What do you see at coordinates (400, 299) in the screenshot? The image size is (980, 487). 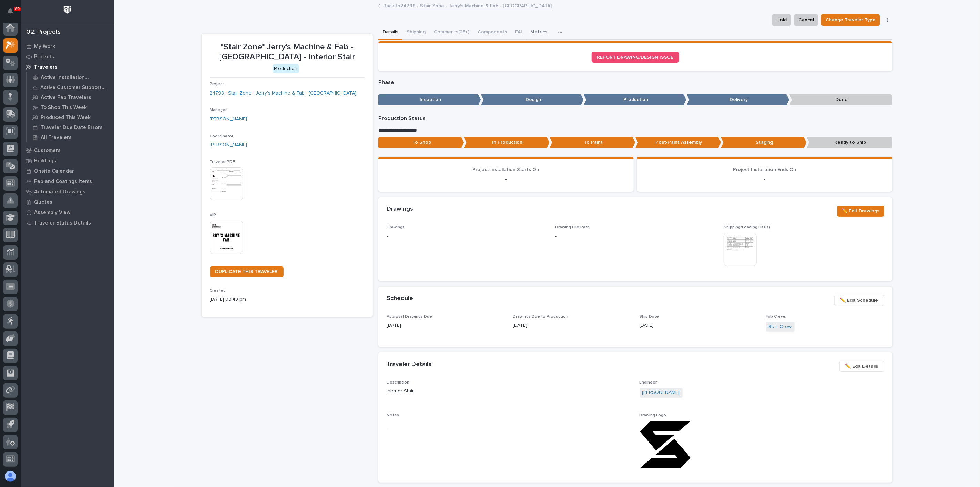 I see `h2: Schedule` at bounding box center [400, 299].